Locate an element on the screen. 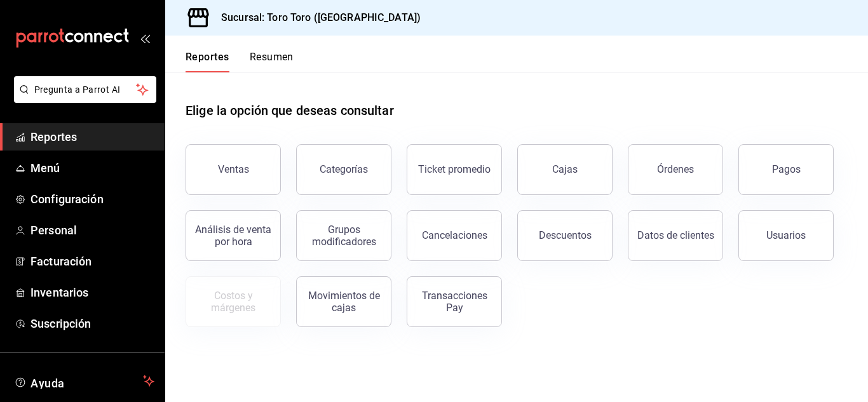 The height and width of the screenshot is (402, 868). button: Resumen is located at coordinates (271, 61).